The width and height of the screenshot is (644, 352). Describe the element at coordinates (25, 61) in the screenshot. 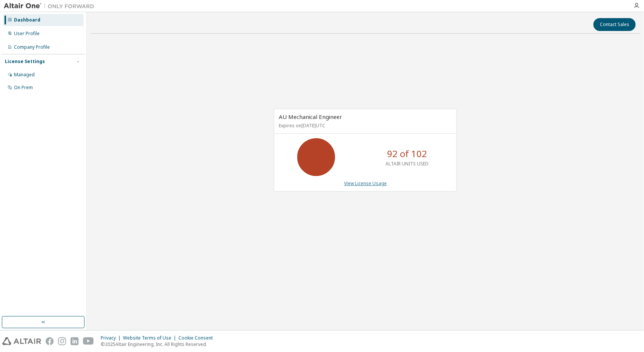

I see `div: License Settings` at that location.